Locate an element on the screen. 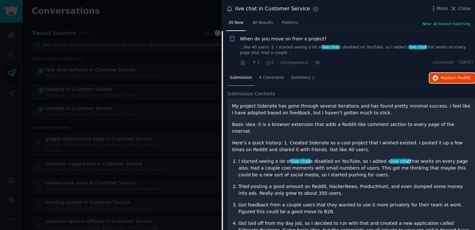 This screenshot has height=230, width=475. span: Close is located at coordinates (465, 8).